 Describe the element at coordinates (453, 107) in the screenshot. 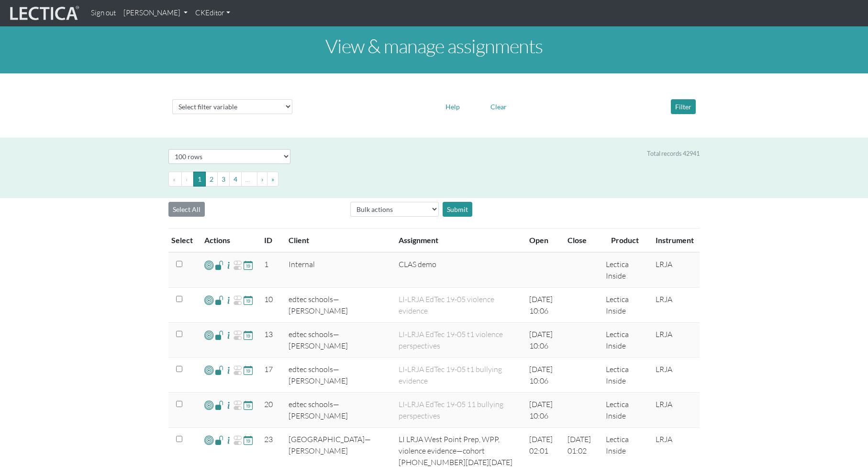

I see `button: Help` at that location.